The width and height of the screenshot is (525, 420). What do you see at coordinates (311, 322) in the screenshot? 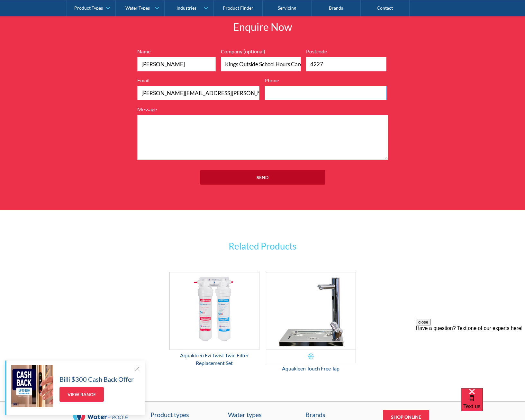
I see `a: Aquakleen Touch Free Tap` at bounding box center [311, 322].